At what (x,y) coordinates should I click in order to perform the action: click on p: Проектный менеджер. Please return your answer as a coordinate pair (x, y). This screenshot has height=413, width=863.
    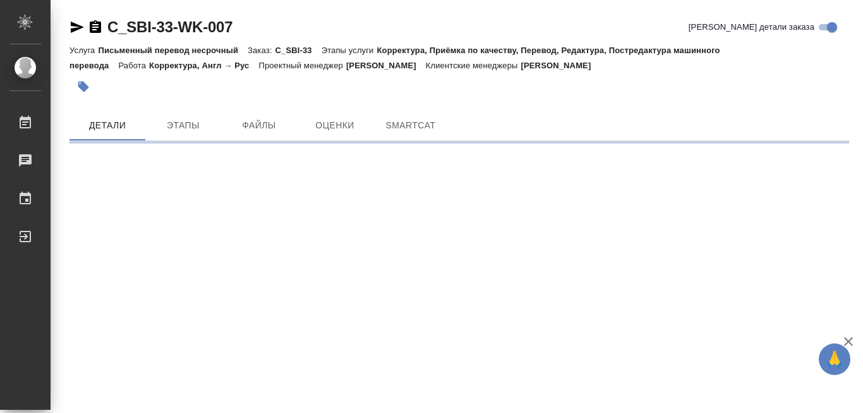
    Looking at the image, I should click on (302, 65).